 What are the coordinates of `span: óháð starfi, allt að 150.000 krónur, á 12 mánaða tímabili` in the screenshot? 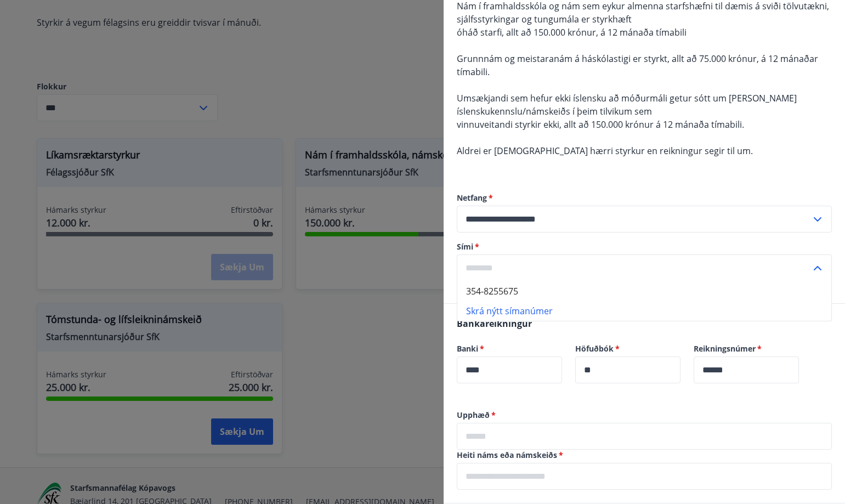 It's located at (571, 32).